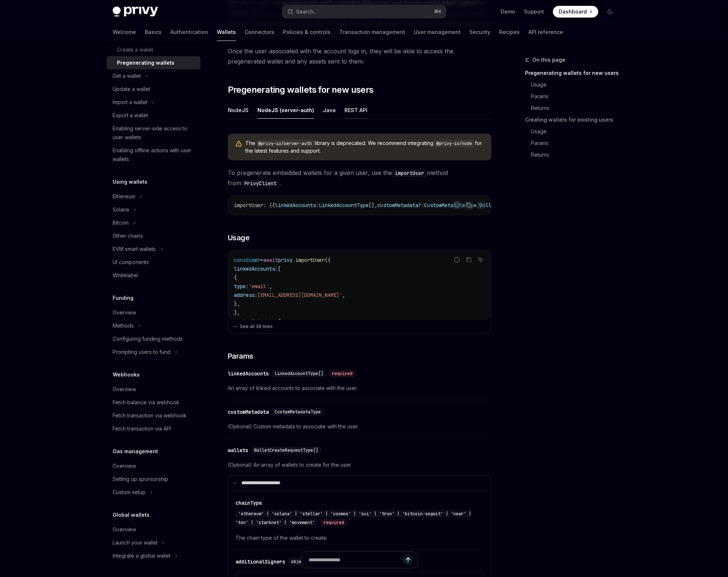 This screenshot has width=728, height=577. What do you see at coordinates (154, 210) in the screenshot?
I see `button: Toggle Solana section` at bounding box center [154, 210].